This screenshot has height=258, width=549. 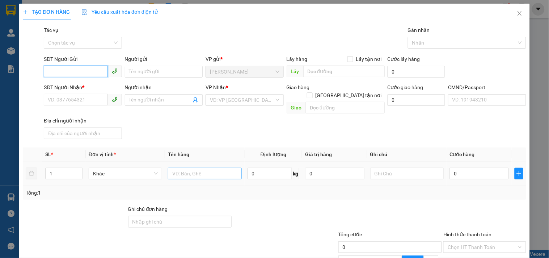 I want to click on span: Định lượng, so click(x=273, y=154).